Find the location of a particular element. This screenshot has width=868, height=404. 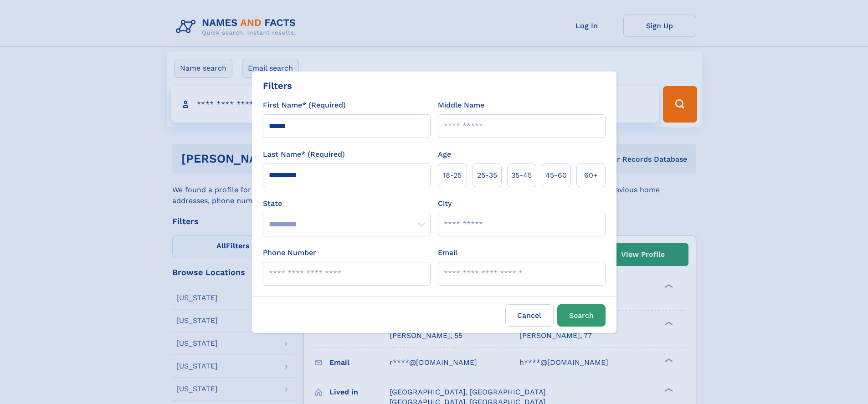

label: Phone Number is located at coordinates (290, 253).